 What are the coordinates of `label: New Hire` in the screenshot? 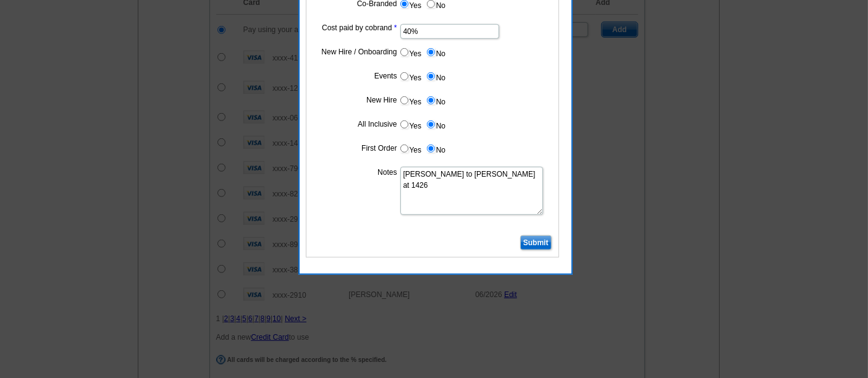 It's located at (356, 100).